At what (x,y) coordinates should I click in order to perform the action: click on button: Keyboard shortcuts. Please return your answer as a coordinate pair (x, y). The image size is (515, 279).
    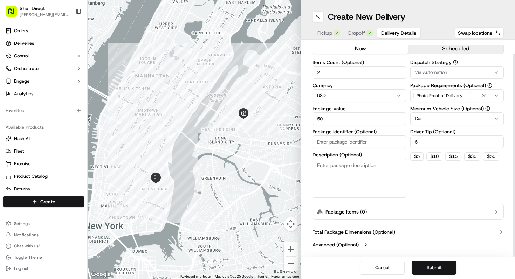
    Looking at the image, I should click on (196, 277).